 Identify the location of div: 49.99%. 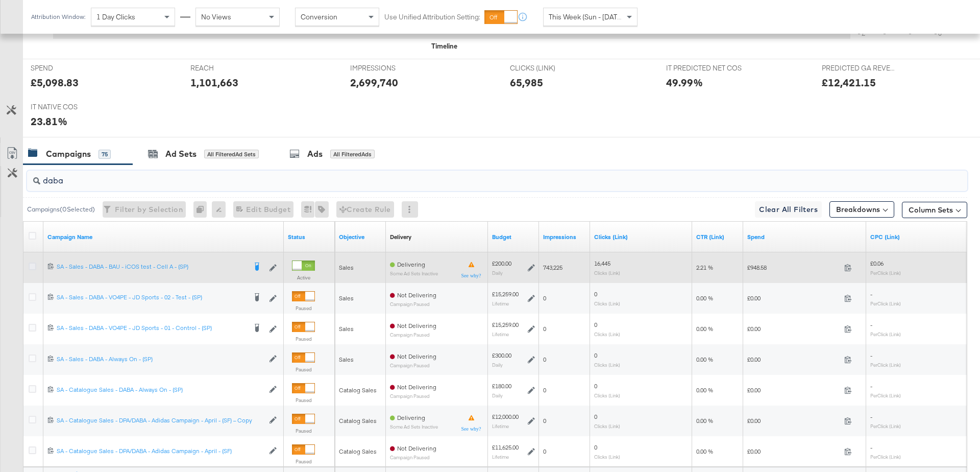
(685, 82).